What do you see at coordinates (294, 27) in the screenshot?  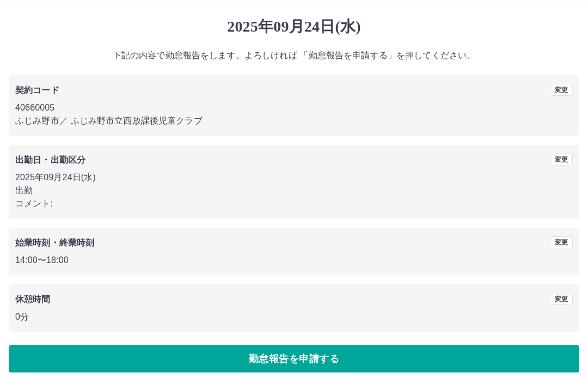 I see `h1: 2025年09月24日(水)` at bounding box center [294, 27].